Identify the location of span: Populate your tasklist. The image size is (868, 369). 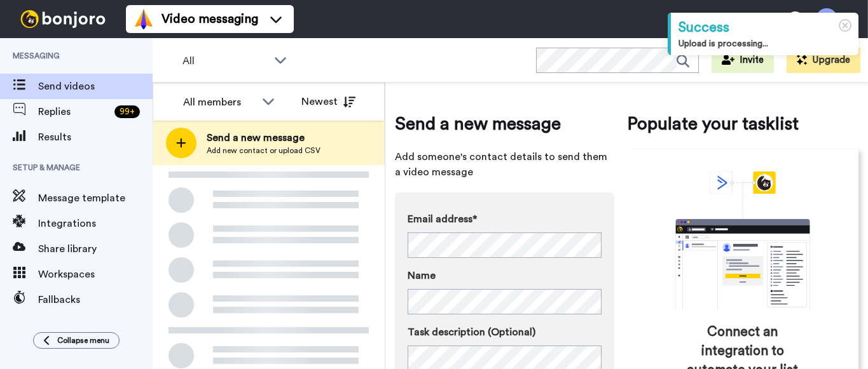
(743, 124).